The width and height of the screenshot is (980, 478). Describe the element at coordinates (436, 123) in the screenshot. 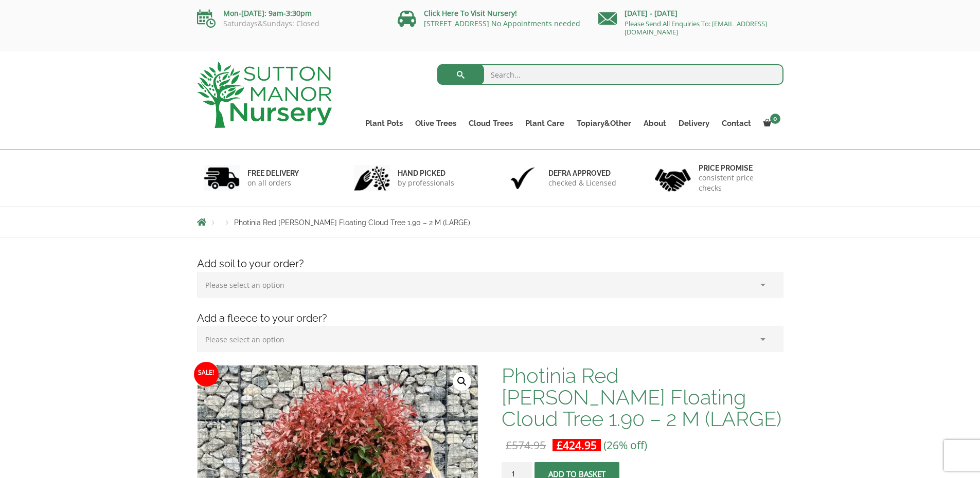

I see `a: Olive Trees` at that location.